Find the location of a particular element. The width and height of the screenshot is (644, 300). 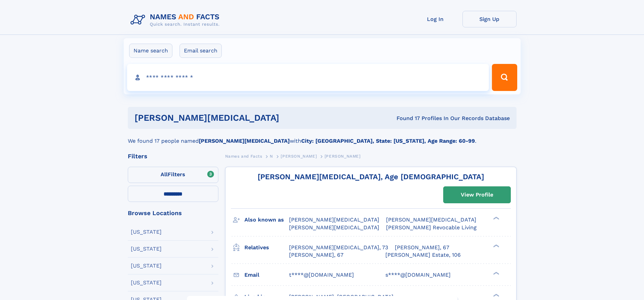

h3: Also known as is located at coordinates (267, 220).